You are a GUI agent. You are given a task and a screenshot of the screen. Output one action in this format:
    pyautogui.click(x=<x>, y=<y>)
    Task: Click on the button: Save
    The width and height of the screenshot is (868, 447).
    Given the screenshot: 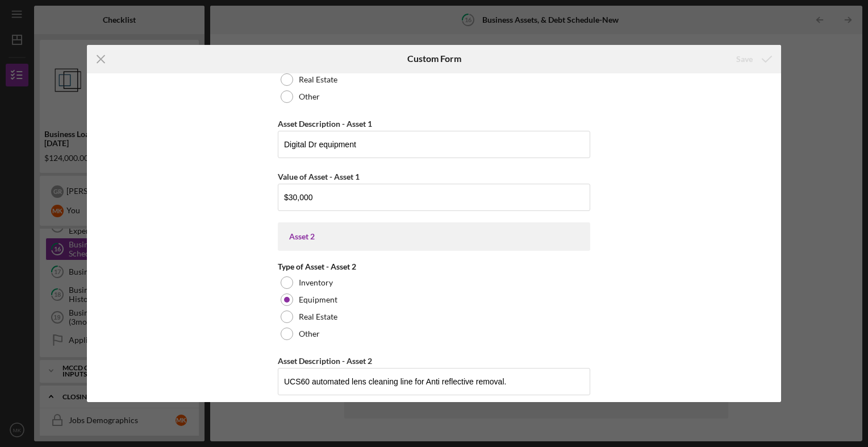 What is the action you would take?
    pyautogui.click(x=753, y=59)
    